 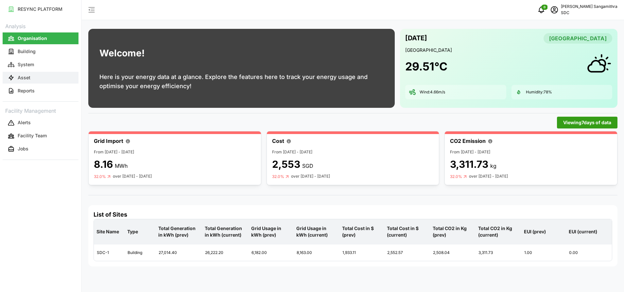 What do you see at coordinates (24, 78) in the screenshot?
I see `p: Asset` at bounding box center [24, 78].